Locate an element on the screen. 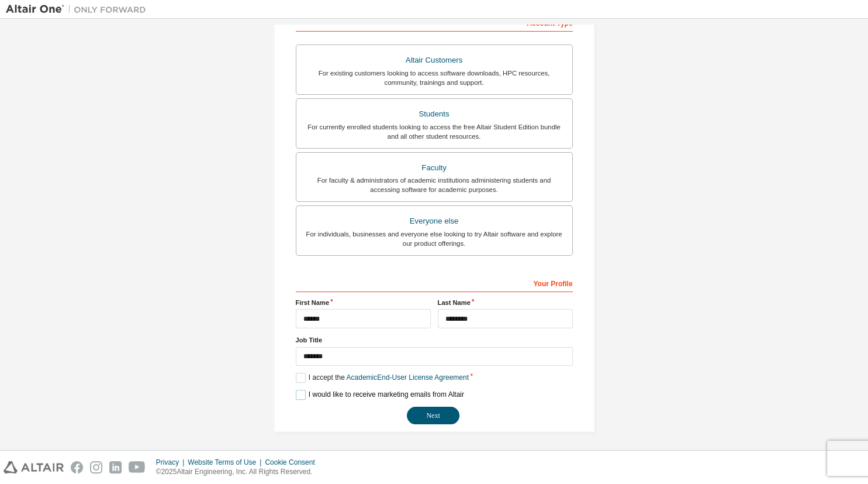 Image resolution: width=868 pixels, height=484 pixels. div: For existing customers looking to access software downloads, HPC resources, community, trainings ... is located at coordinates (435, 78).